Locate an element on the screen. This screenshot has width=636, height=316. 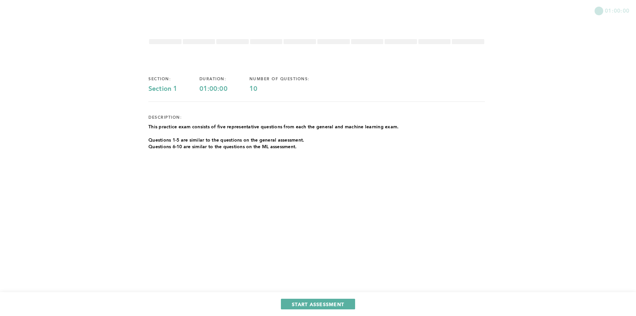
button: START ASSESSMENT is located at coordinates (318, 304).